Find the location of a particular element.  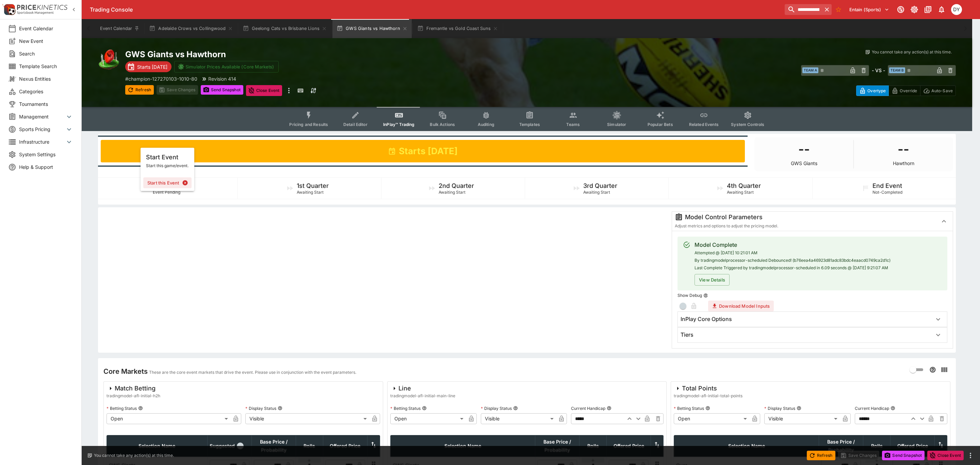

span: Adjust metrics and options to adjust the pricing model. is located at coordinates (726, 226).